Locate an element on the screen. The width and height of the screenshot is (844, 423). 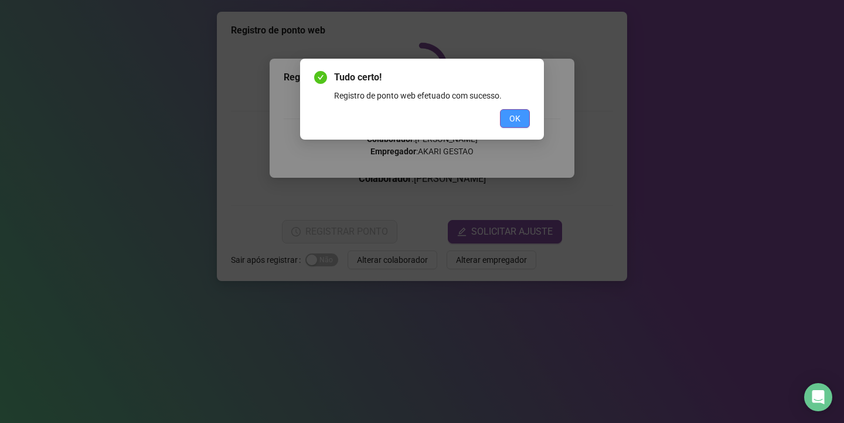
div: Open Intercom Messenger is located at coordinates (818, 397).